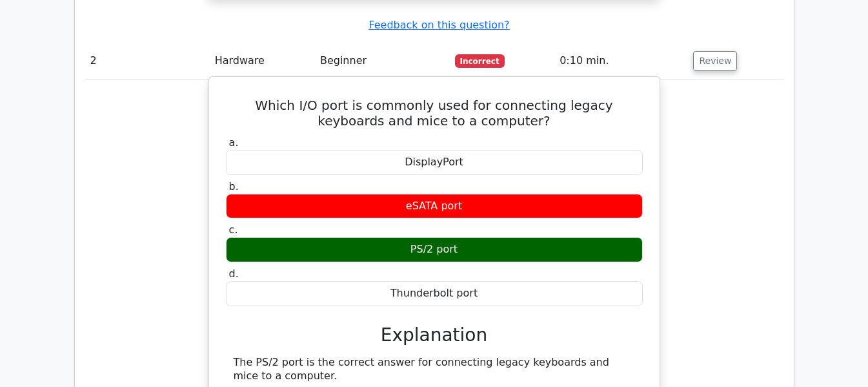  What do you see at coordinates (382, 61) in the screenshot?
I see `td: Beginner` at bounding box center [382, 61].